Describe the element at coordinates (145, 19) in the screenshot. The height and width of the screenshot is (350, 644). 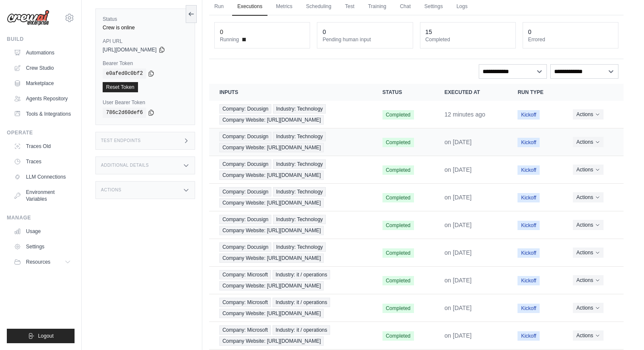
I see `label: Status` at that location.